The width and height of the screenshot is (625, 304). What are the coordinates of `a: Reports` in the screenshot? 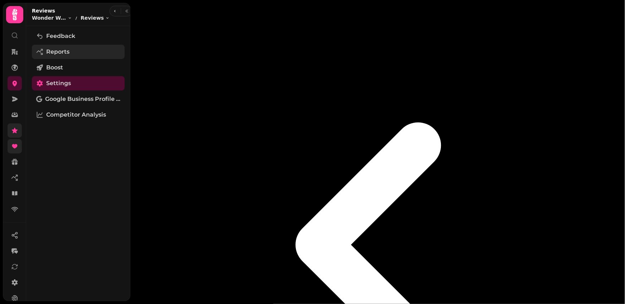 It's located at (78, 52).